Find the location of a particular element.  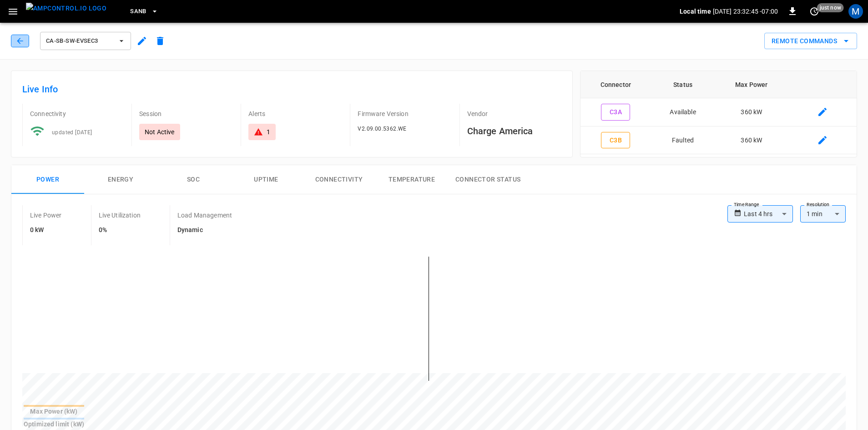

button: SanB is located at coordinates (144, 11).